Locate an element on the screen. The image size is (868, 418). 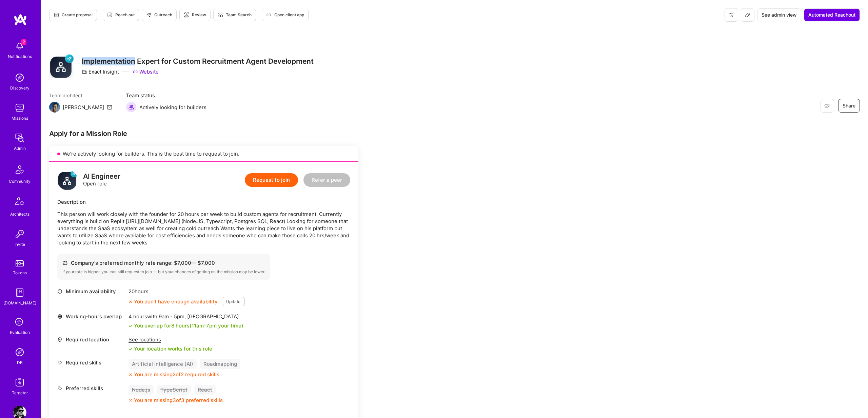
div: Required skills is located at coordinates (91, 363).